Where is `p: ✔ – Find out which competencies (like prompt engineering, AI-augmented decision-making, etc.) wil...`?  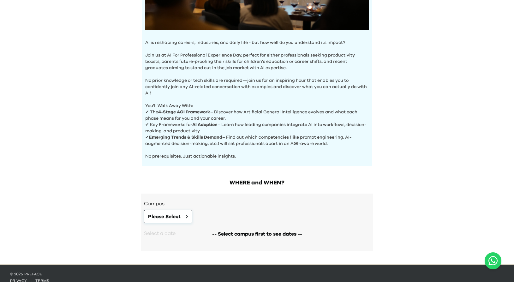
p: ✔ – Find out which competencies (like prompt engineering, AI-augmented decision-making, etc.) wil... is located at coordinates (257, 141).